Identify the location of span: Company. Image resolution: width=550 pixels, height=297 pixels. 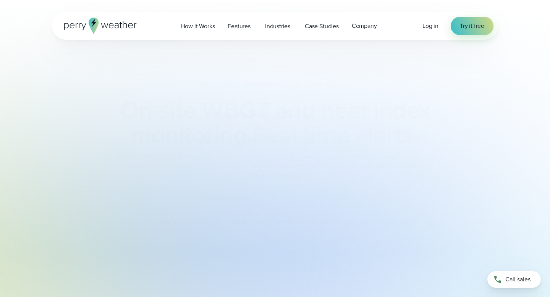
(364, 26).